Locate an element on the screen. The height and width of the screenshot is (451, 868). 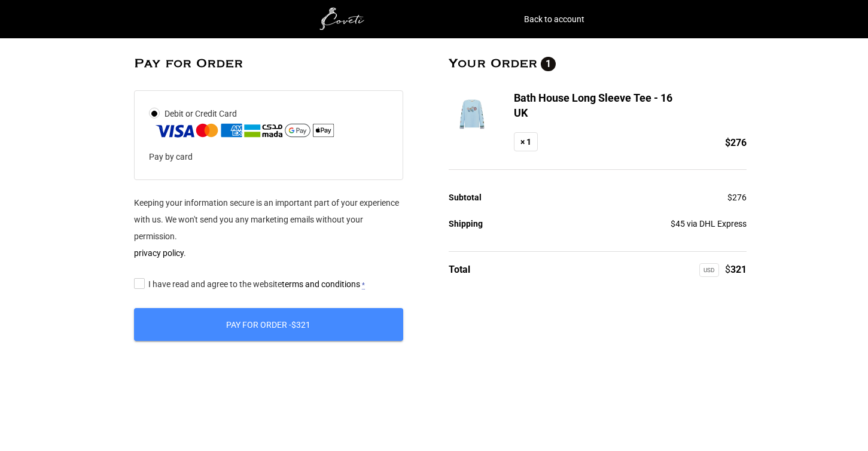
bdi: 321 is located at coordinates (301, 324).